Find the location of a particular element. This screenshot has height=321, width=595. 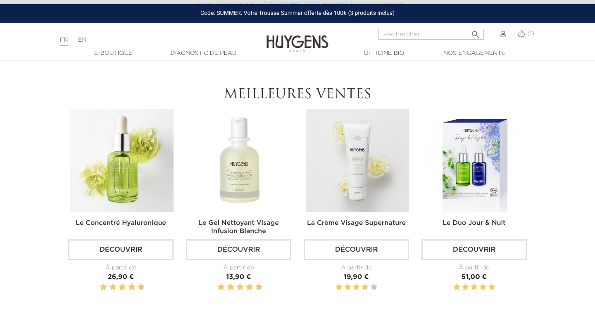

span: 19,90 € is located at coordinates (356, 278).